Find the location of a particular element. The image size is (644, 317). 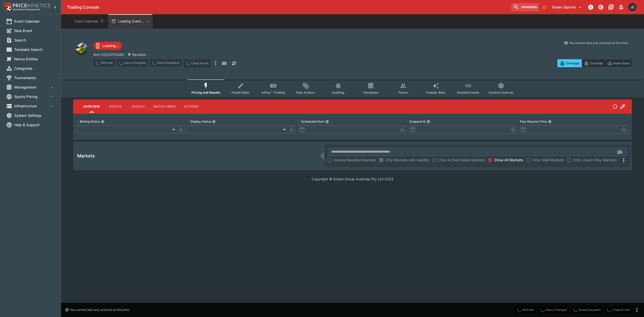

button: Match Times is located at coordinates (165, 107).